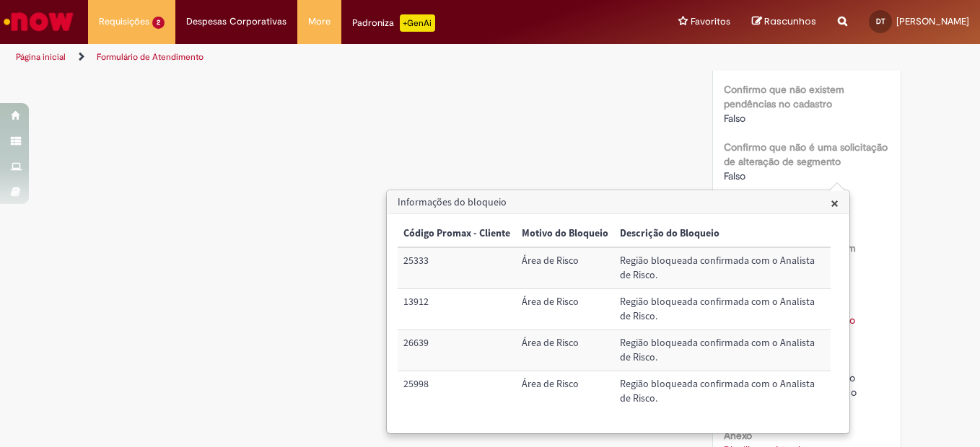 Image resolution: width=980 pixels, height=447 pixels. Describe the element at coordinates (394, 23) in the screenshot. I see `div: Padroniza` at that location.